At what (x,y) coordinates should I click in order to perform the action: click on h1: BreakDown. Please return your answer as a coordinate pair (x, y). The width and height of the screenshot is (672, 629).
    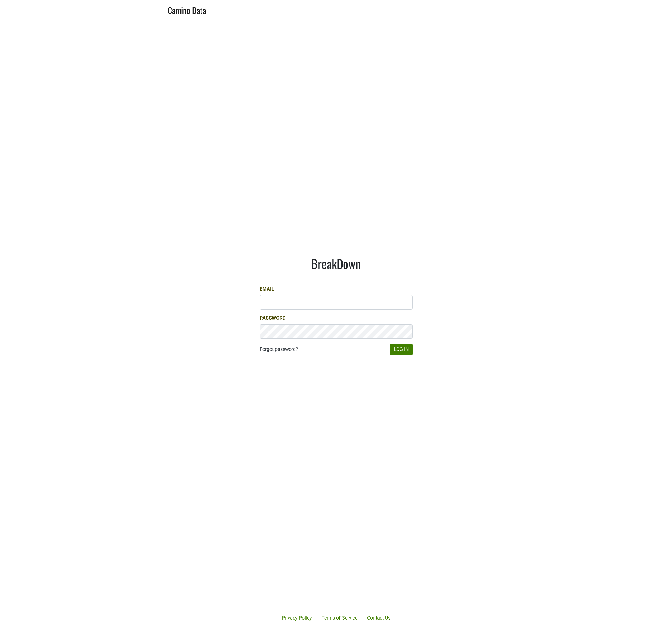
    Looking at the image, I should click on (336, 264).